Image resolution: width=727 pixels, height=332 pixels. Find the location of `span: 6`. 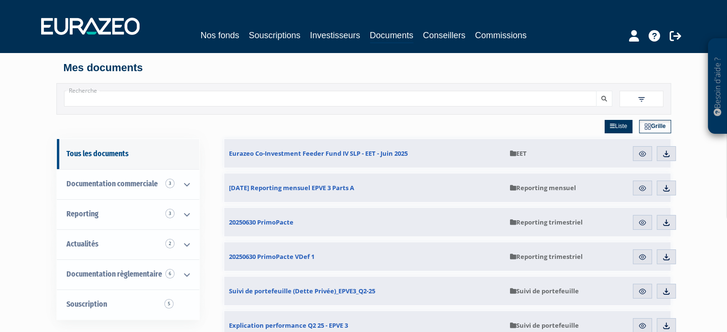

span: 6 is located at coordinates (170, 274).